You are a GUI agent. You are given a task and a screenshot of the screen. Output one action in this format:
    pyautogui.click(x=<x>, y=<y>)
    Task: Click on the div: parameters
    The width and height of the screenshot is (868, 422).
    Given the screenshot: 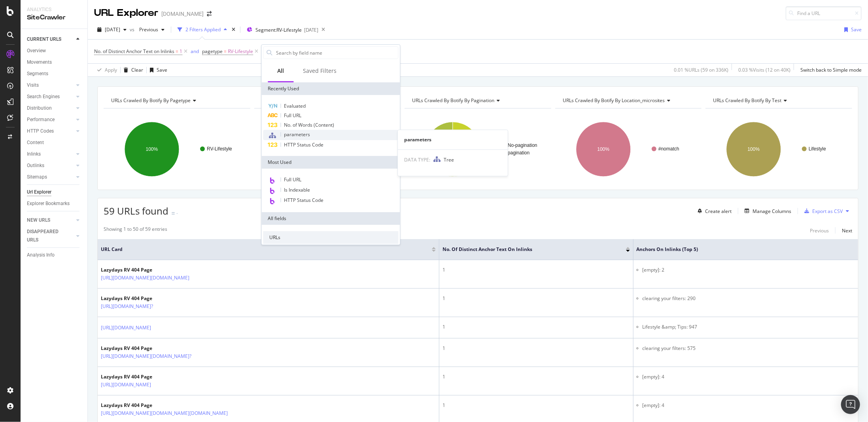 What is the action you would take?
    pyautogui.click(x=453, y=139)
    